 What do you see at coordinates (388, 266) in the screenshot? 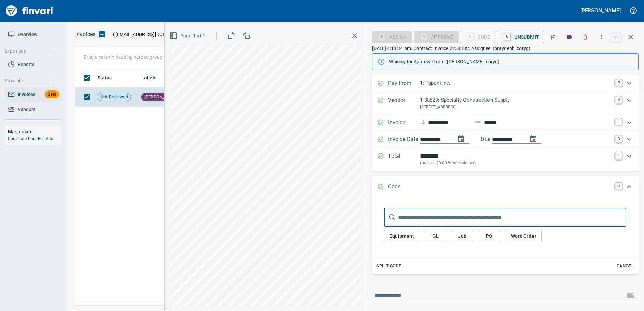
I see `span: Split Code` at bounding box center [388, 266].